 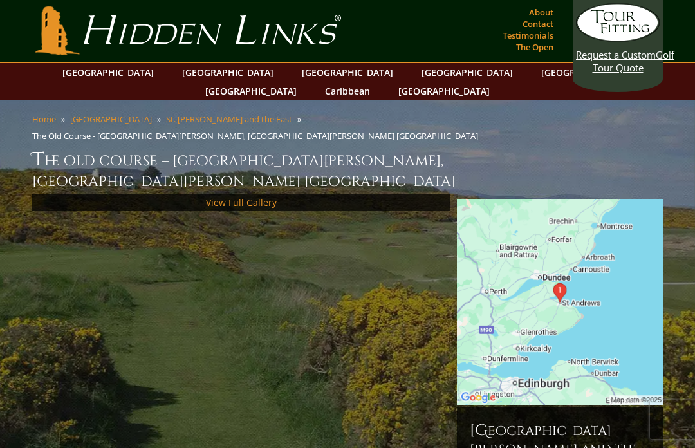 What do you see at coordinates (618, 39) in the screenshot?
I see `a: Request a CustomGolf Tour Quote` at bounding box center [618, 39].